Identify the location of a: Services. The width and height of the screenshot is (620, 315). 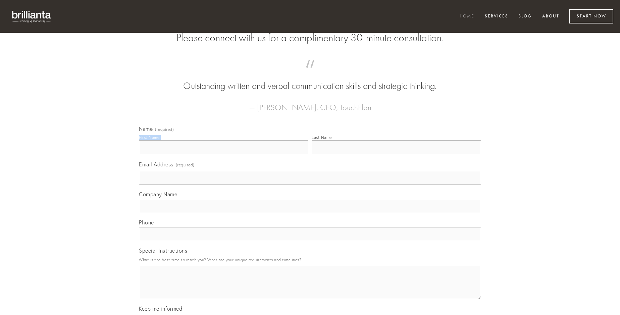
(497, 16).